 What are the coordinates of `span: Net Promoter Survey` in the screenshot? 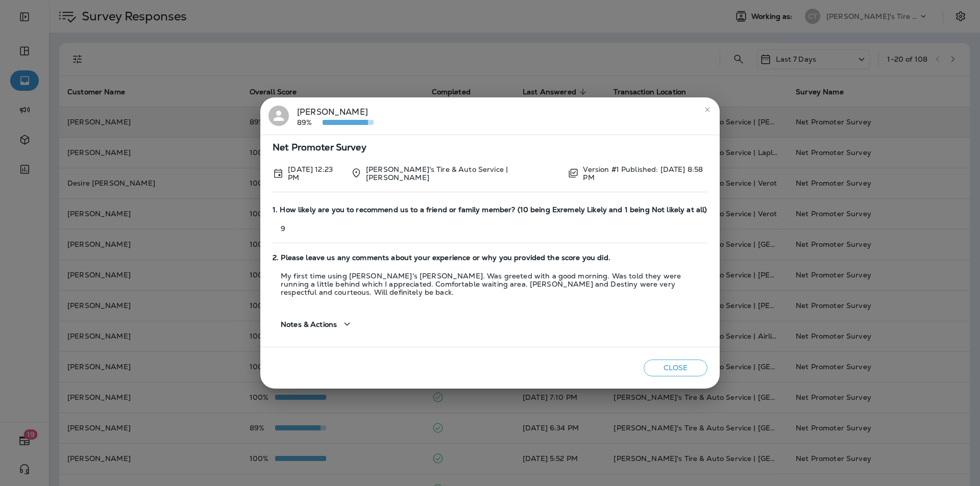 It's located at (490, 148).